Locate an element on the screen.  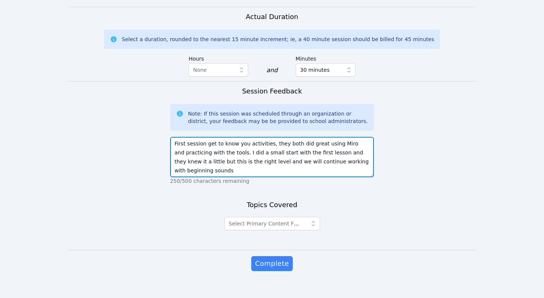
button: Complete is located at coordinates (272, 264).